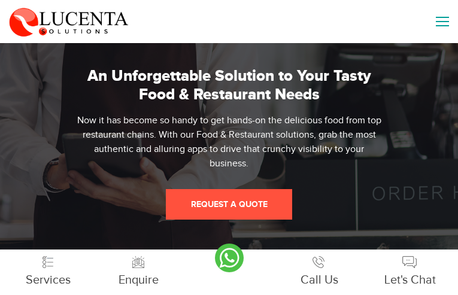 The image size is (458, 295). What do you see at coordinates (138, 276) in the screenshot?
I see `a: Enquire` at bounding box center [138, 276].